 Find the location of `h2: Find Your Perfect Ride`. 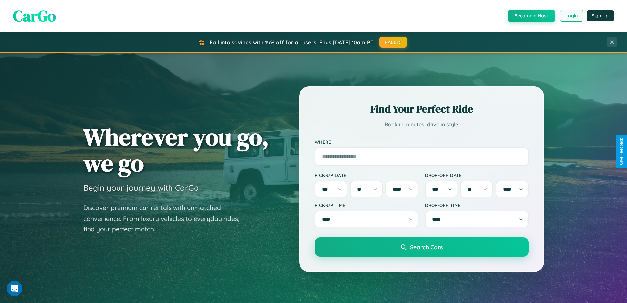

h2: Find Your Perfect Ride is located at coordinates (422, 109).